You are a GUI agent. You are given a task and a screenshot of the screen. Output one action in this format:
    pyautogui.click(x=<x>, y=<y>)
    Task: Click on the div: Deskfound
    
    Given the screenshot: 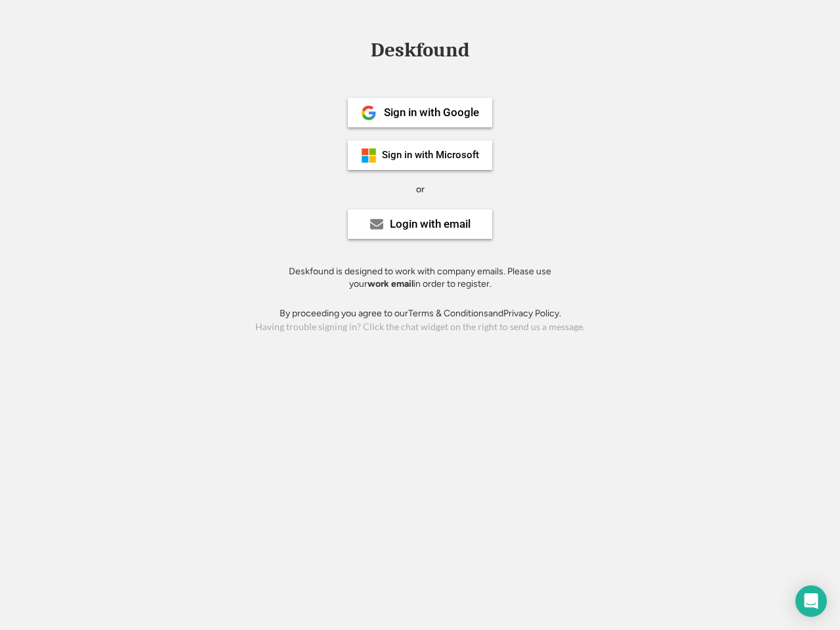 What is the action you would take?
    pyautogui.click(x=420, y=50)
    